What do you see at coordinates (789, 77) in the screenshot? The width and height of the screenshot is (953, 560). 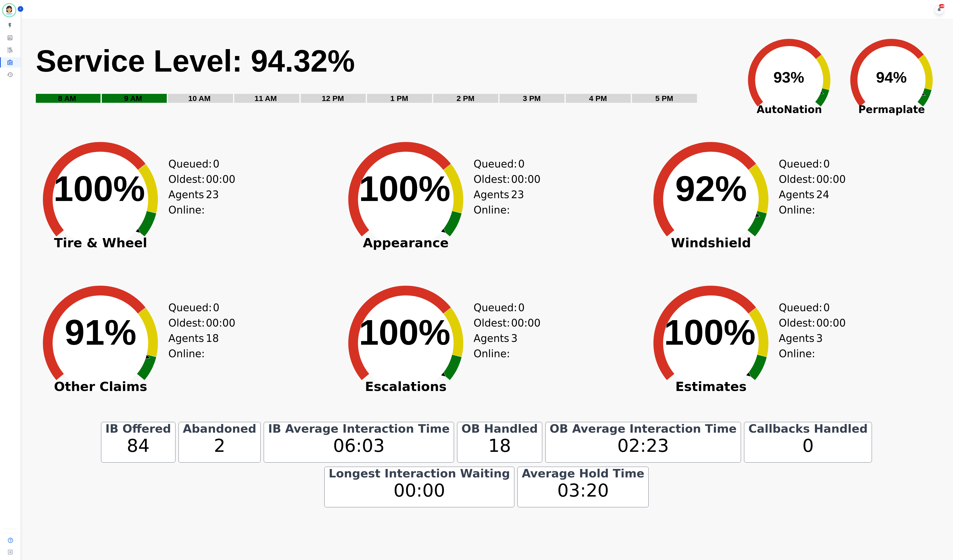 I see `text: 93%` at bounding box center [789, 77].